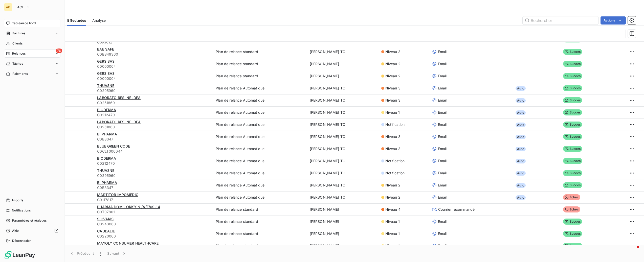 The height and width of the screenshot is (262, 644). Describe the element at coordinates (613, 20) in the screenshot. I see `button: Actions` at that location.